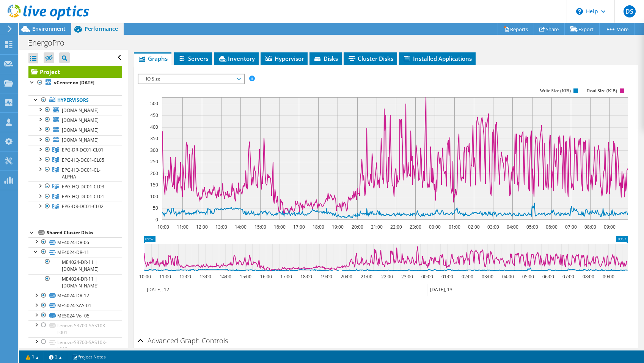 The height and width of the screenshot is (363, 644). I want to click on a: EPG-DR-DC01-CL01, so click(75, 150).